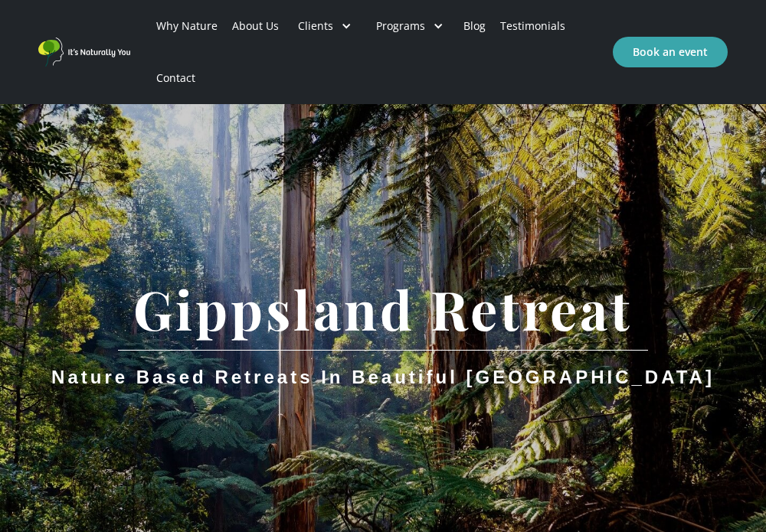 The image size is (766, 532). Describe the element at coordinates (85, 52) in the screenshot. I see `a: home` at that location.